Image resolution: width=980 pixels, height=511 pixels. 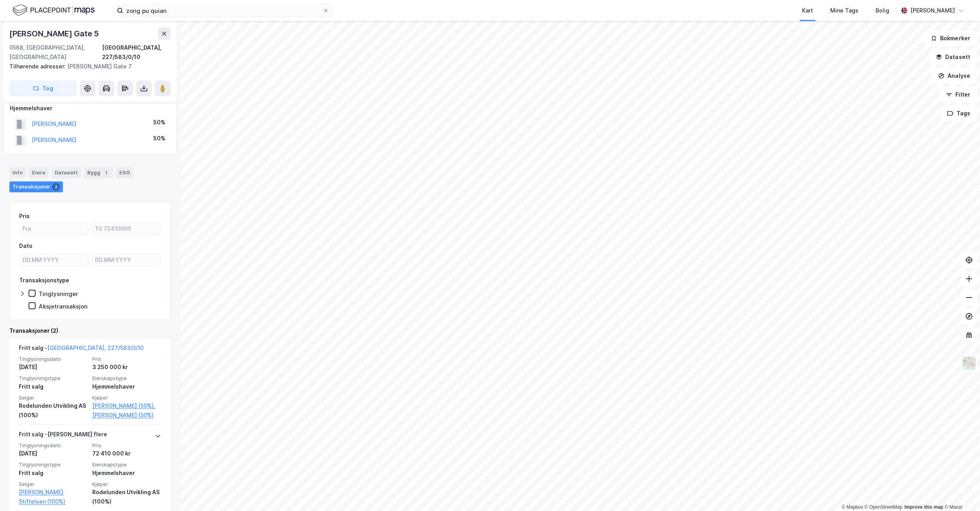 I want to click on div: Mine Tags, so click(x=844, y=10).